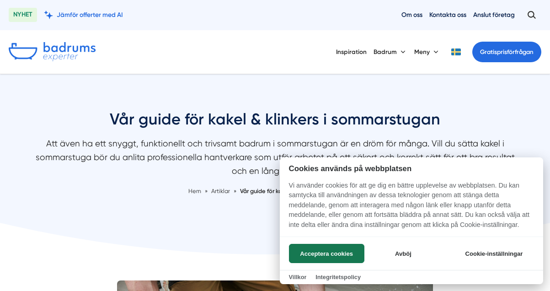 This screenshot has width=550, height=291. I want to click on h2: Cookies används på webbplatsen, so click(411, 168).